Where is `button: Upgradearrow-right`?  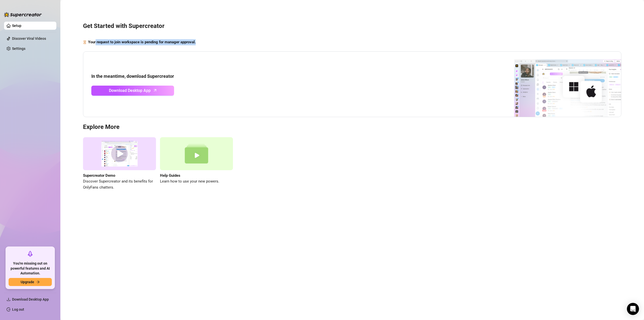 button: Upgradearrow-right is located at coordinates (30, 282).